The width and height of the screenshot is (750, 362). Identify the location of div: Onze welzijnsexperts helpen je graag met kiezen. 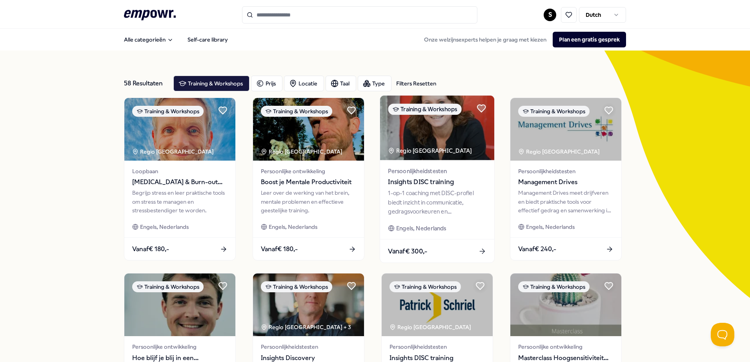
(522, 40).